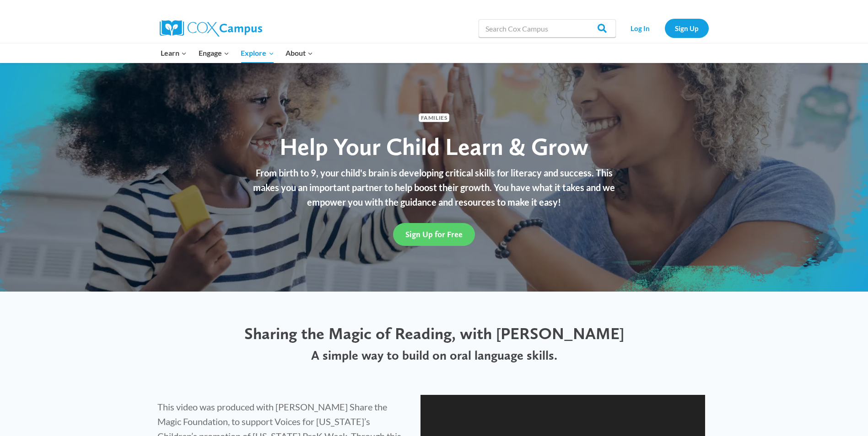 The width and height of the screenshot is (868, 436). Describe the element at coordinates (174, 53) in the screenshot. I see `span: Learn` at that location.